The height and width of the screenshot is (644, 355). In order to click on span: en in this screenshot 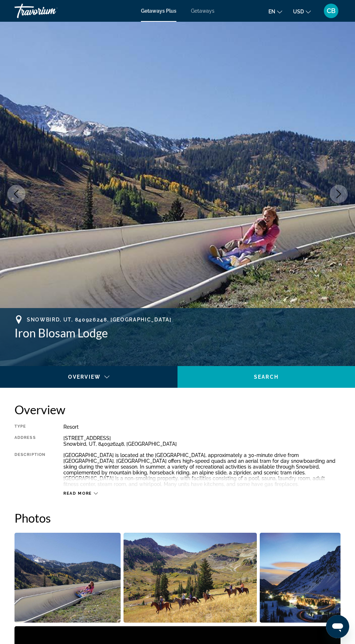, I will do `click(272, 11)`.